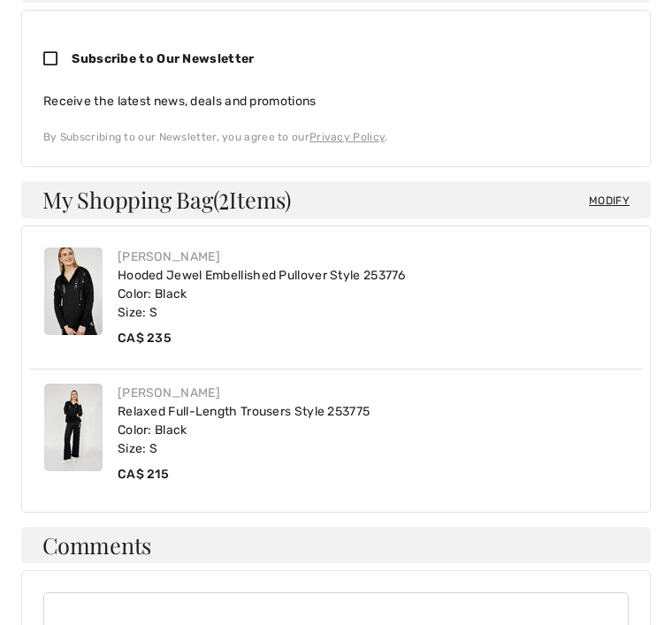 Image resolution: width=672 pixels, height=625 pixels. I want to click on span: ( Items), so click(252, 199).